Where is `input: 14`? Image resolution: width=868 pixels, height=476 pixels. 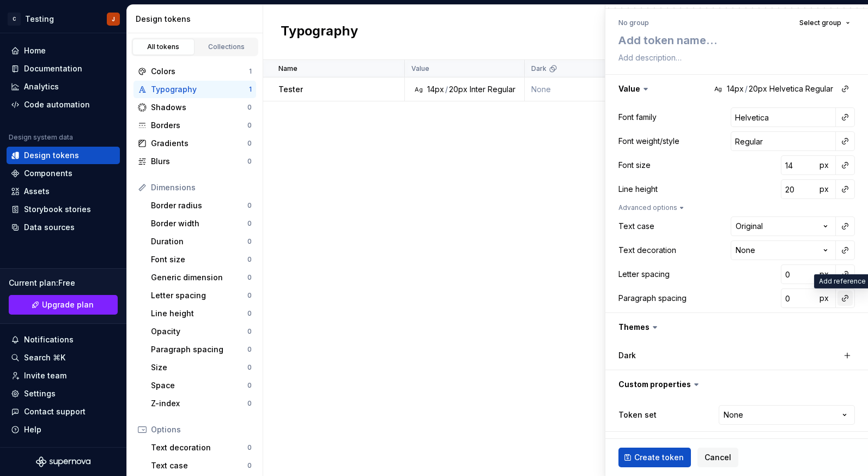
input: 14 is located at coordinates (798, 165).